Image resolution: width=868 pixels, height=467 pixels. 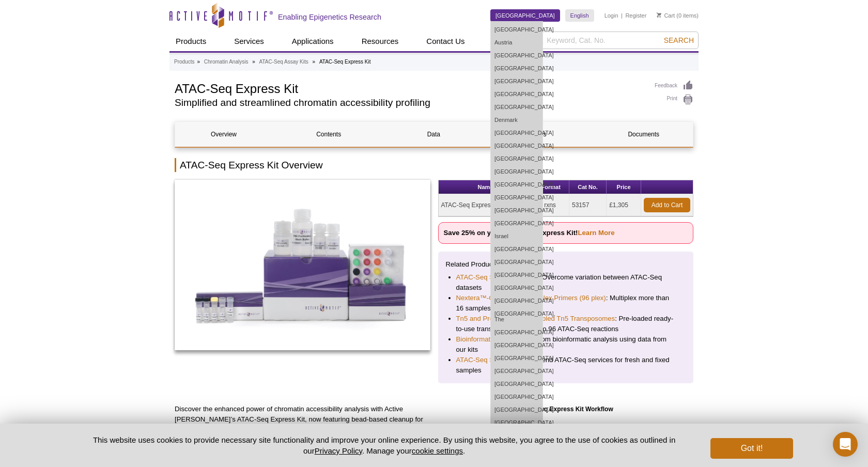 I want to click on a: ATAC-Seq Assay Kits, so click(x=284, y=62).